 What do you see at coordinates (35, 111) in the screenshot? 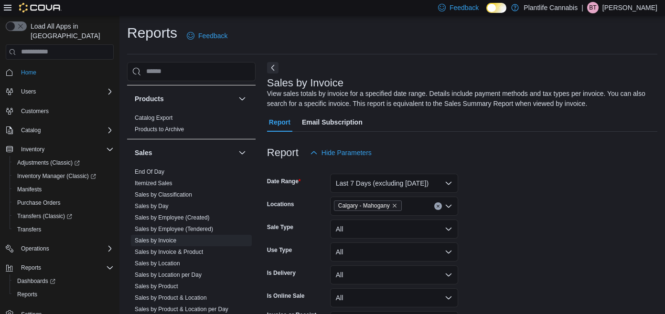
I see `a: Customers` at bounding box center [35, 111].